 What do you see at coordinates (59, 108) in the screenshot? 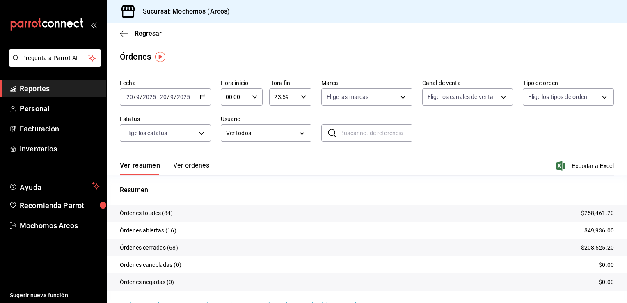
I see `span: Personal` at bounding box center [59, 108].